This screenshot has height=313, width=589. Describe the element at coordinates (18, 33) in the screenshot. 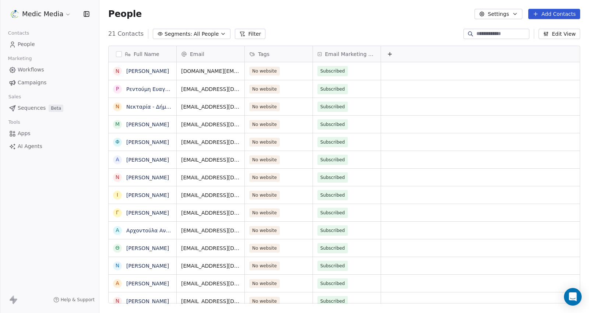

I see `span: Contacts` at that location.